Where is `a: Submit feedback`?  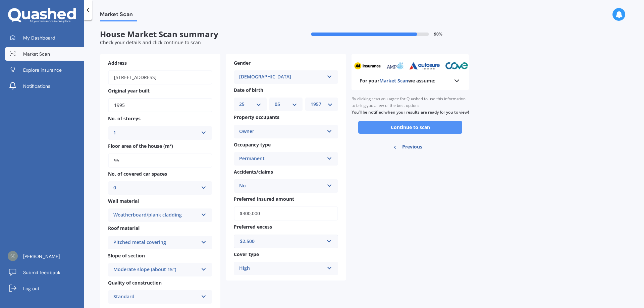 a: Submit feedback is located at coordinates (44, 272).